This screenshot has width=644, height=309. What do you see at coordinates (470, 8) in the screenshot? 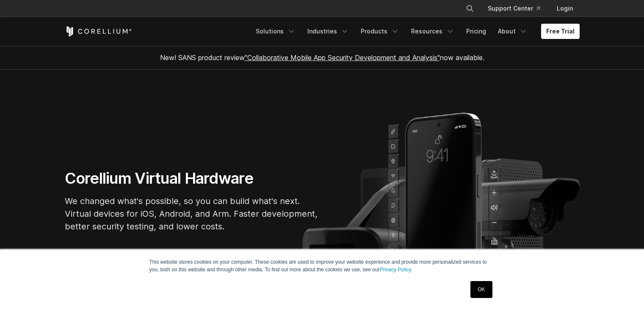
I see `button: Search` at bounding box center [470, 8].